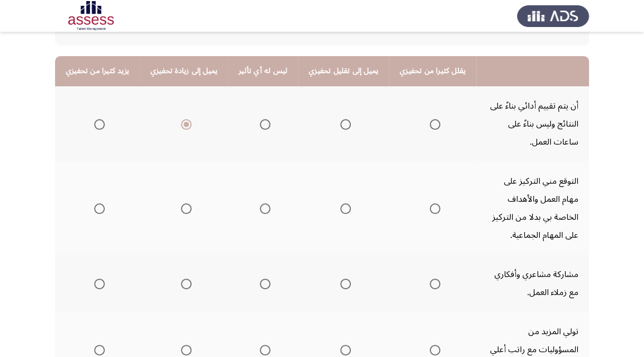 The image size is (644, 357). What do you see at coordinates (532, 208) in the screenshot?
I see `td: التوقع مني التركيز على مهام العمل والأهداف الخاصة بي بدلا من التركيز على المهام الجماعية.` at bounding box center [532, 208].